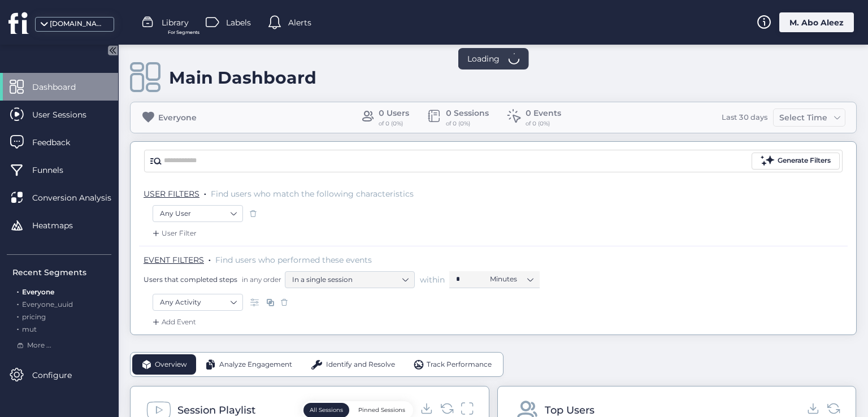 The image size is (868, 417). I want to click on nz-select-item: Any Activity, so click(198, 302).